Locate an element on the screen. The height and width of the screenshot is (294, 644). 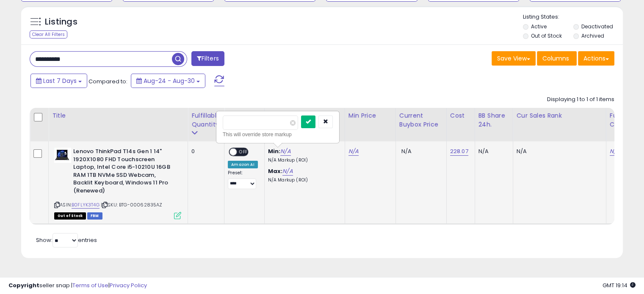
div: Cur Sales Rank is located at coordinates (560, 116).